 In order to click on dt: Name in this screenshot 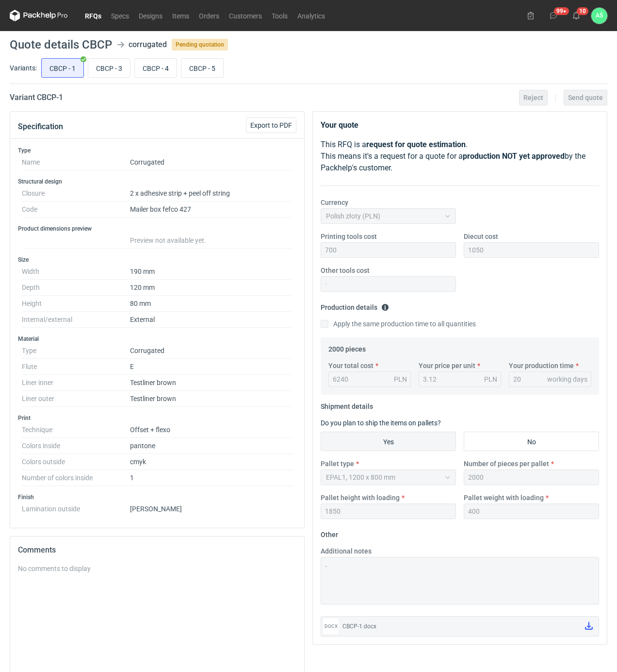, I will do `click(75, 162)`.